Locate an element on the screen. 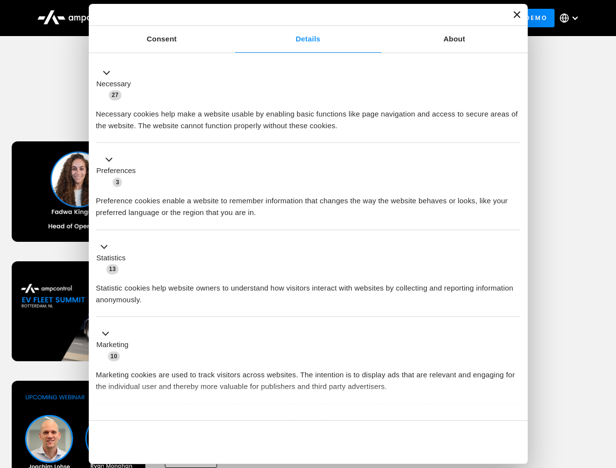  h1: Upcoming Webinars is located at coordinates (308, 110).